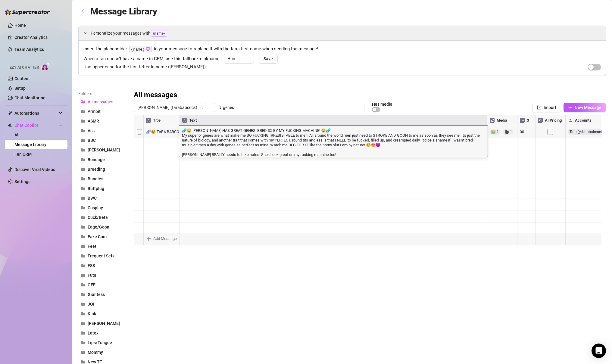  What do you see at coordinates (36, 125) in the screenshot?
I see `span: Chat Copilot` at bounding box center [36, 125].